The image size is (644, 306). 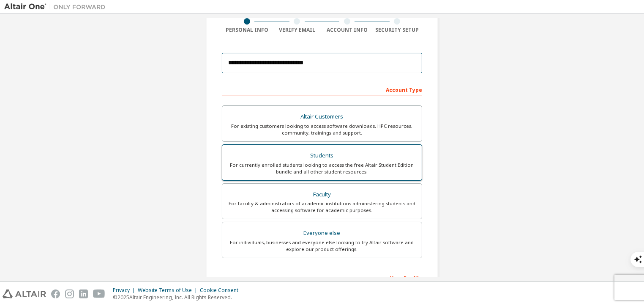 I want to click on img: altair_logo.svg, so click(x=24, y=294).